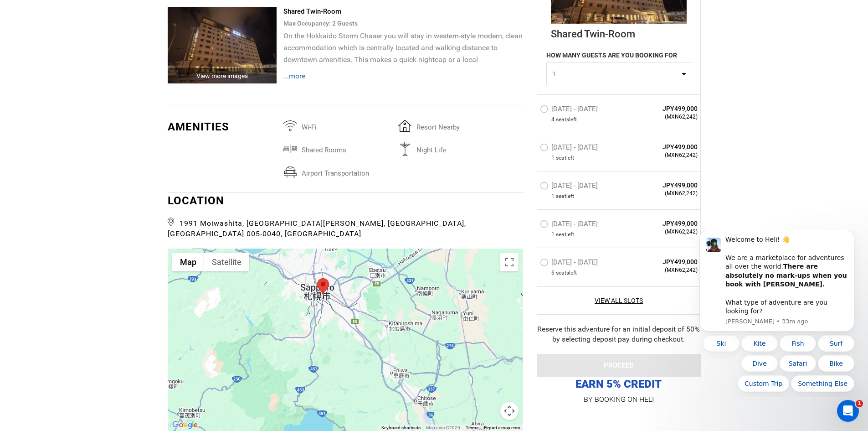 The width and height of the screenshot is (868, 431). What do you see at coordinates (502, 427) in the screenshot?
I see `a: Report a map error` at bounding box center [502, 427].